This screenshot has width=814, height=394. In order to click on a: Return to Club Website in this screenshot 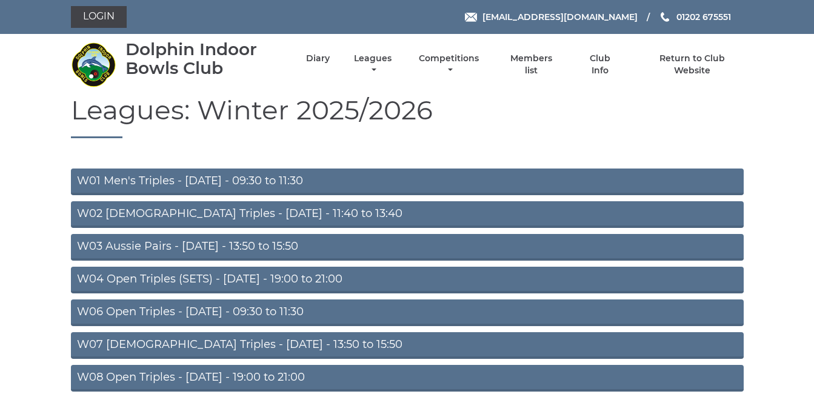, I will do `click(691, 64)`.